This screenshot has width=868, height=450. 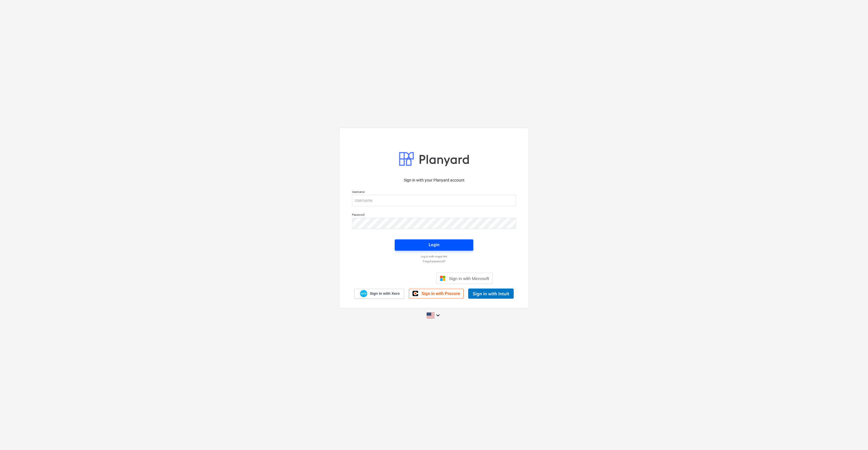 I want to click on i: keyboard_arrow_down, so click(x=438, y=316).